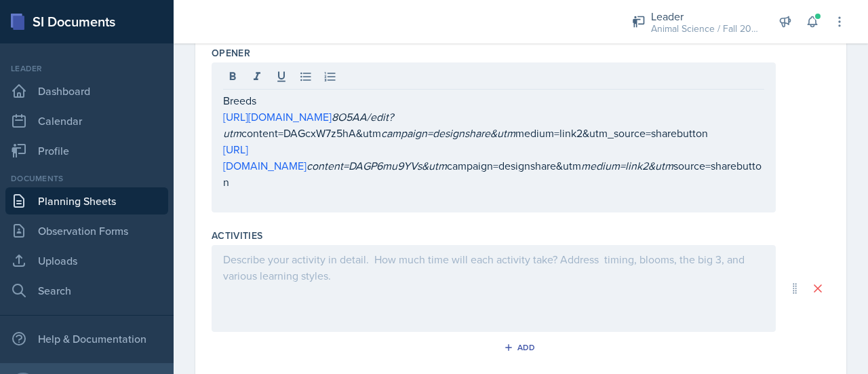  What do you see at coordinates (87, 91) in the screenshot?
I see `a: Dashboard` at bounding box center [87, 91].